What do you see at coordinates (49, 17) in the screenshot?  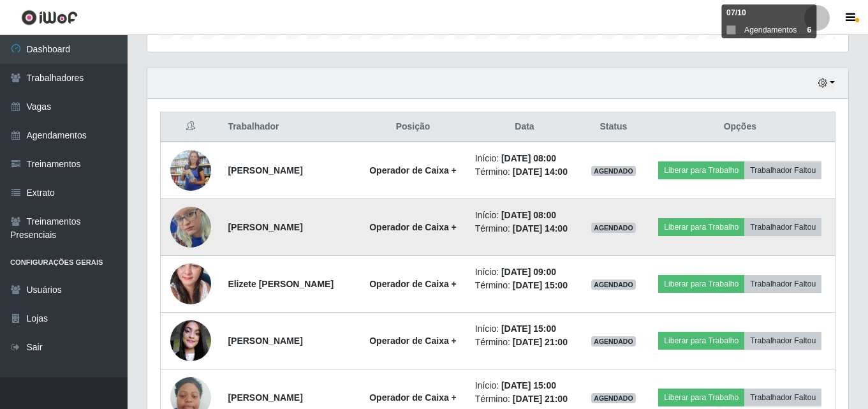 I see `img: CoreUI Logo` at bounding box center [49, 17].